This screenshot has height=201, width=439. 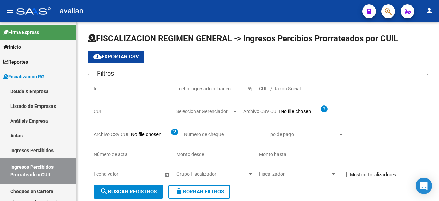 I want to click on span: Tipo de pago, so click(x=302, y=134).